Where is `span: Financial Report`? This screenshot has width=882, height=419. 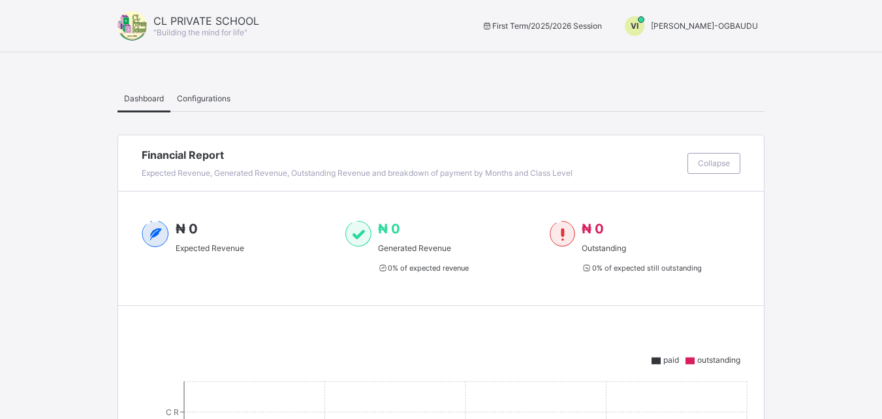 span: Financial Report is located at coordinates (411, 155).